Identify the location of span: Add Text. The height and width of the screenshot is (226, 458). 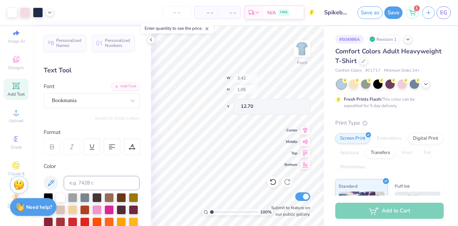
(16, 94).